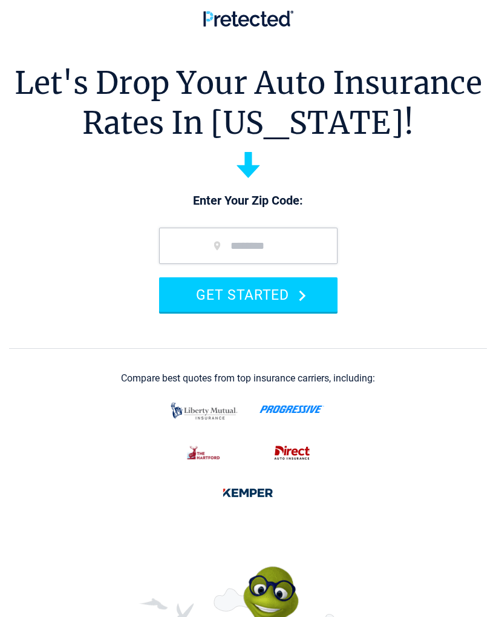  I want to click on input: zip code, so click(248, 246).